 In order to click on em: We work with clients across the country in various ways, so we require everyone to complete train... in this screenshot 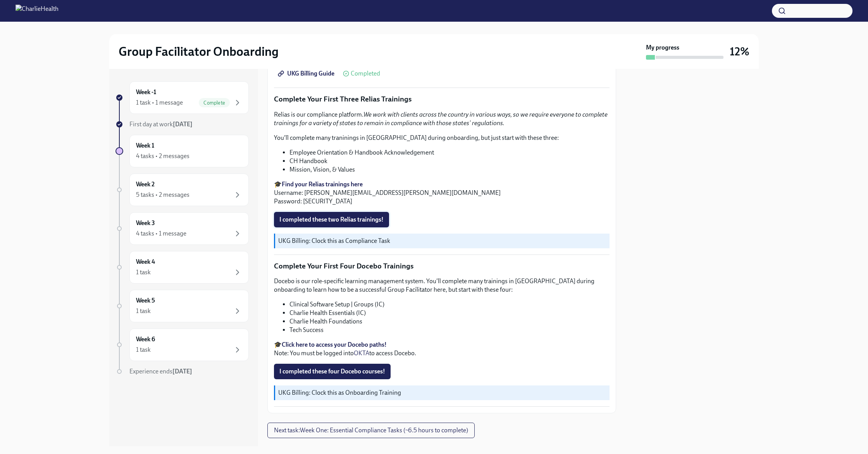, I will do `click(441, 118)`.